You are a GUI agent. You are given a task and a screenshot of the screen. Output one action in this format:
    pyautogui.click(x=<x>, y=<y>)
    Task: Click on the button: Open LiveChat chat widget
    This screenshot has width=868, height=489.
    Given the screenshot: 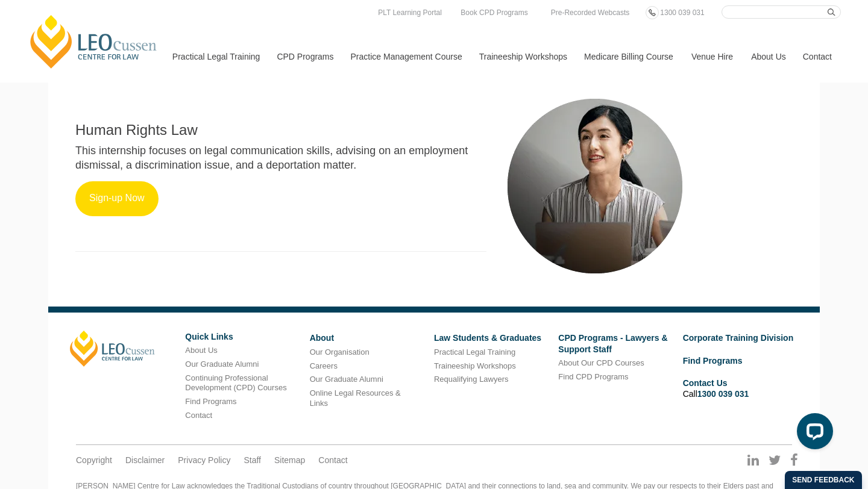 What is the action you would take?
    pyautogui.click(x=28, y=23)
    